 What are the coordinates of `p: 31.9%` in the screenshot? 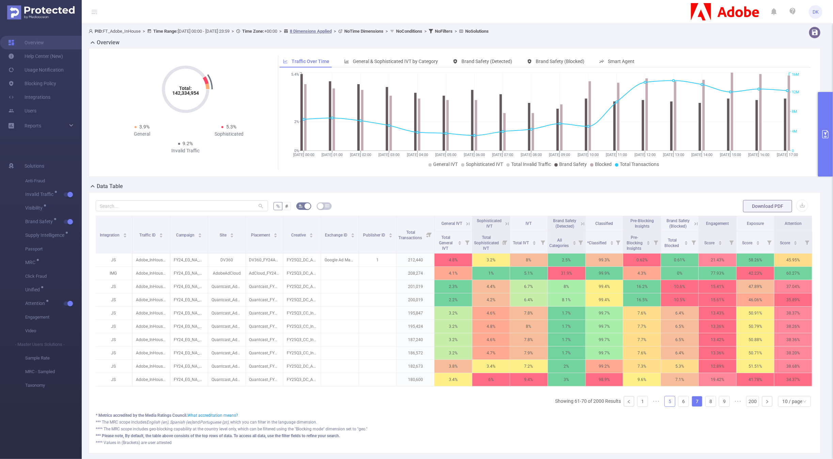 It's located at (566, 273).